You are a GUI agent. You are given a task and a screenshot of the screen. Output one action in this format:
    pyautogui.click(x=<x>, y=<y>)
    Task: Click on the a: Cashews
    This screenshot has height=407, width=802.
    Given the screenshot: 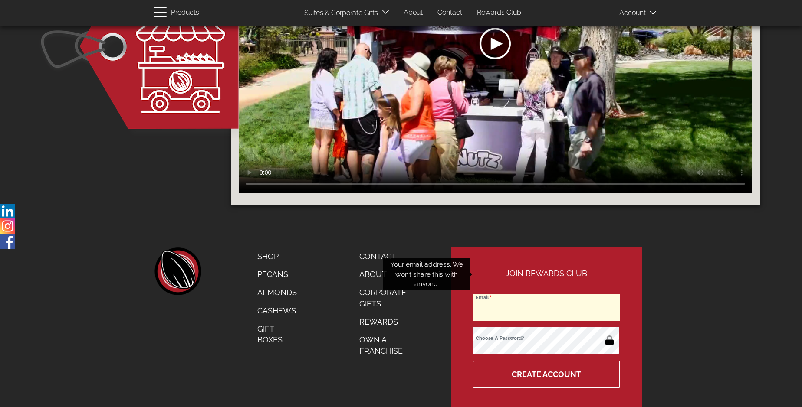 What is the action you would take?
    pyautogui.click(x=277, y=311)
    